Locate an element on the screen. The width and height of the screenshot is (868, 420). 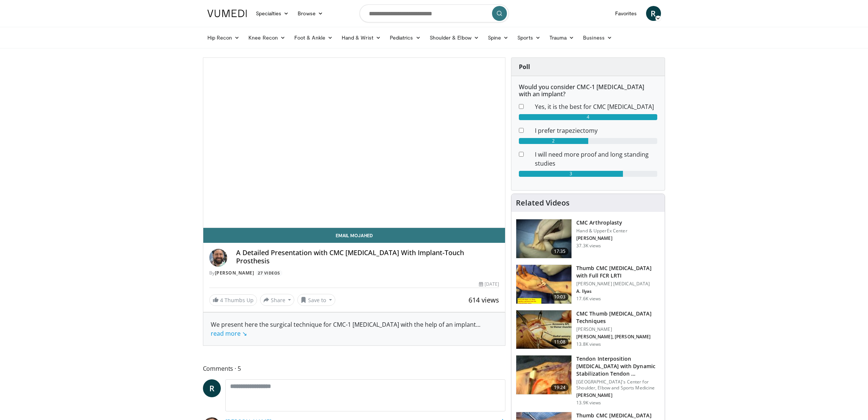
a: Favorites is located at coordinates (626, 13).